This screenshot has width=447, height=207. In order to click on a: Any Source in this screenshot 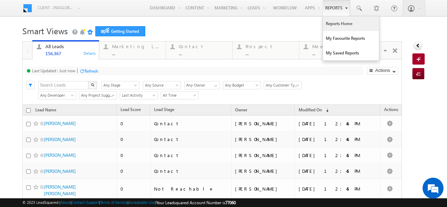, I will do `click(162, 85)`.